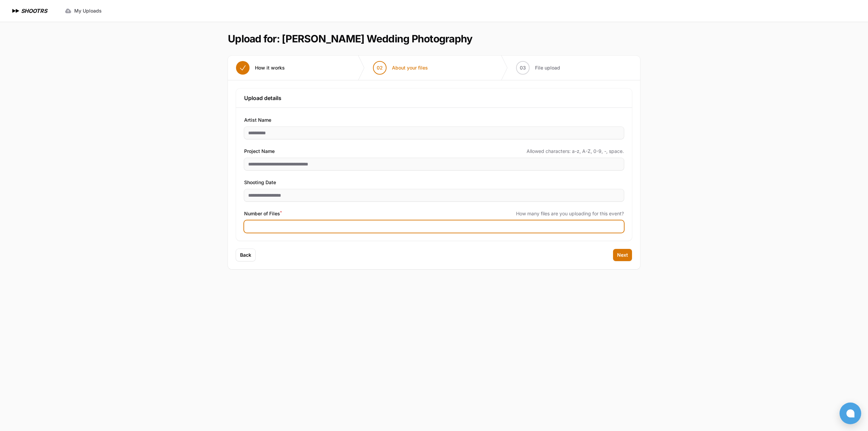 This screenshot has height=431, width=868. I want to click on button: How it works, so click(260, 68).